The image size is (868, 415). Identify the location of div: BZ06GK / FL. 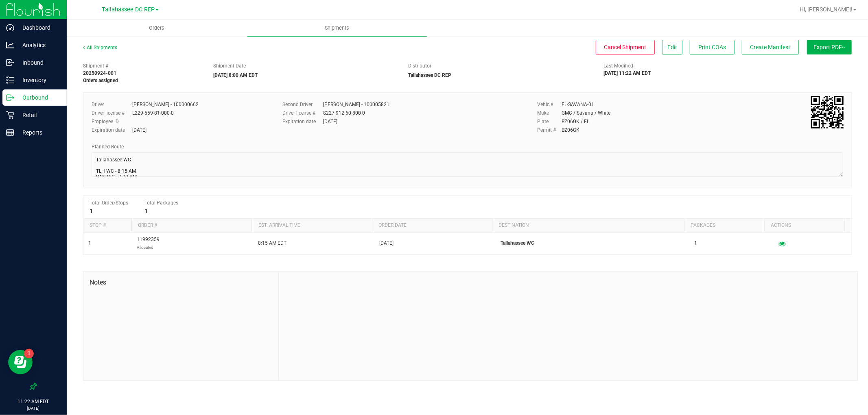
(576, 121).